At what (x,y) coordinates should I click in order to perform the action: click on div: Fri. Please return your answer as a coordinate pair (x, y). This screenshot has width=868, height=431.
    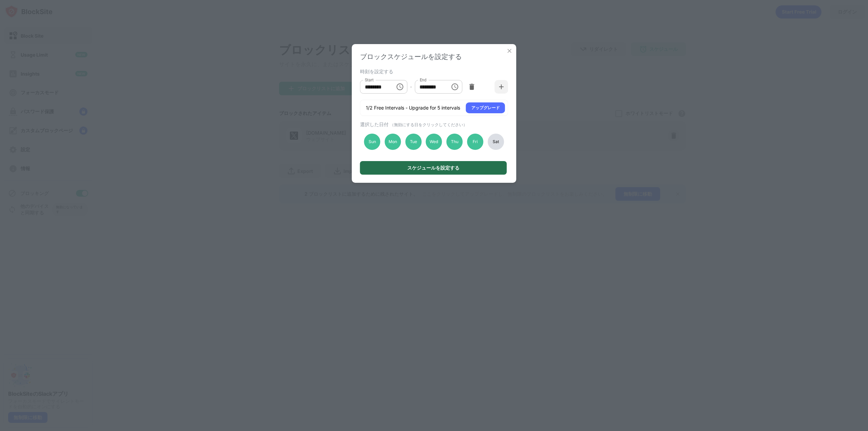
    Looking at the image, I should click on (475, 142).